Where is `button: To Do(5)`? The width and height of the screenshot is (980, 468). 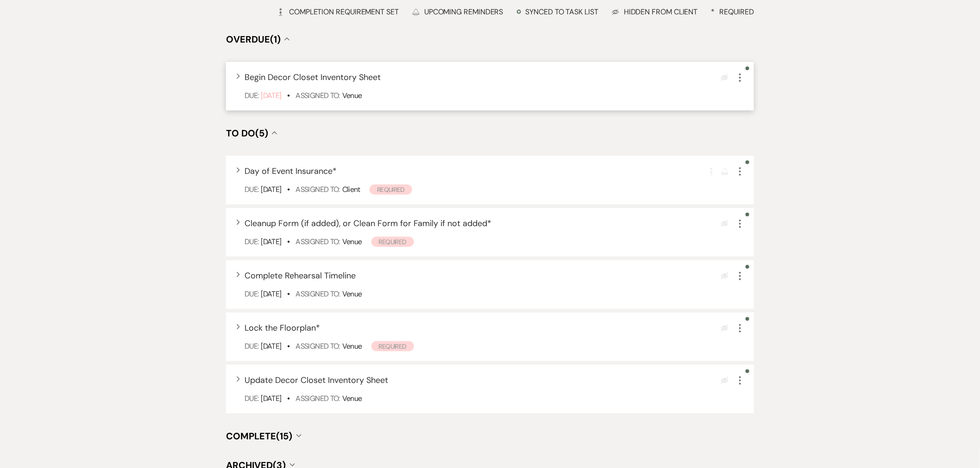 button: To Do(5) is located at coordinates (251, 133).